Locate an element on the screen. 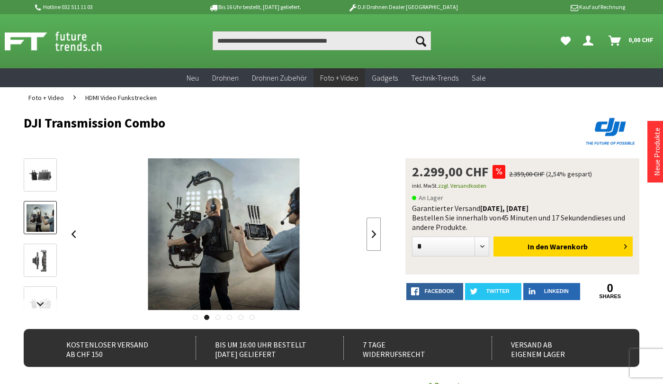  a: twitter is located at coordinates (493, 291).